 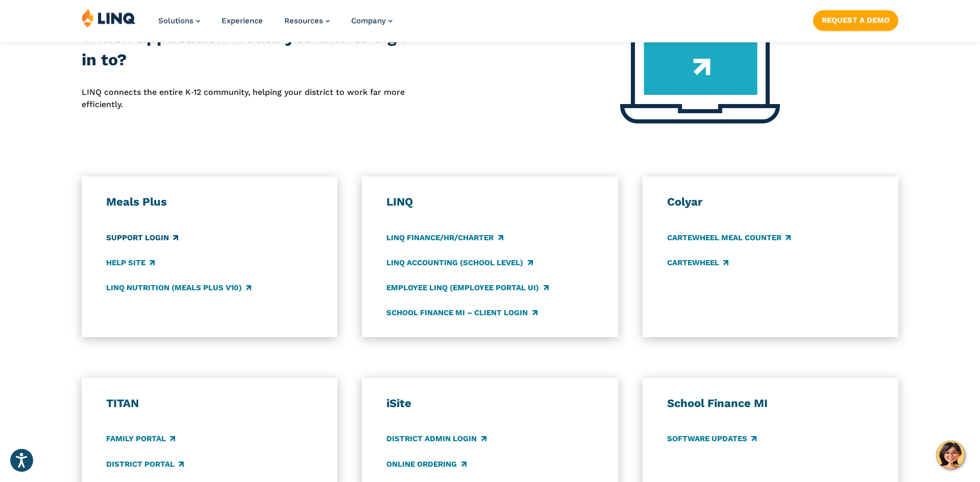 What do you see at coordinates (307, 21) in the screenshot?
I see `a: Resources` at bounding box center [307, 21].